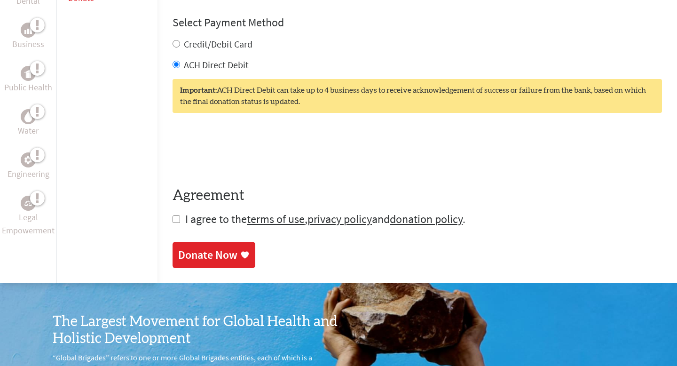 The height and width of the screenshot is (366, 677). Describe the element at coordinates (417, 196) in the screenshot. I see `h4: Agreement` at that location.